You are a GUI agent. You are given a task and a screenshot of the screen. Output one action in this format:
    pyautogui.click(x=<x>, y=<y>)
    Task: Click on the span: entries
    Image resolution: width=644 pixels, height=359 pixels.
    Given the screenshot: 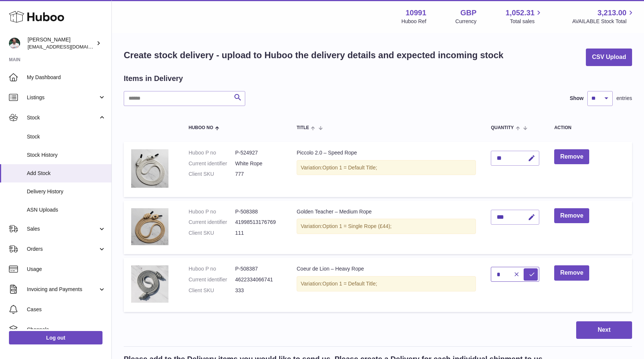 What is the action you would take?
    pyautogui.click(x=624, y=98)
    